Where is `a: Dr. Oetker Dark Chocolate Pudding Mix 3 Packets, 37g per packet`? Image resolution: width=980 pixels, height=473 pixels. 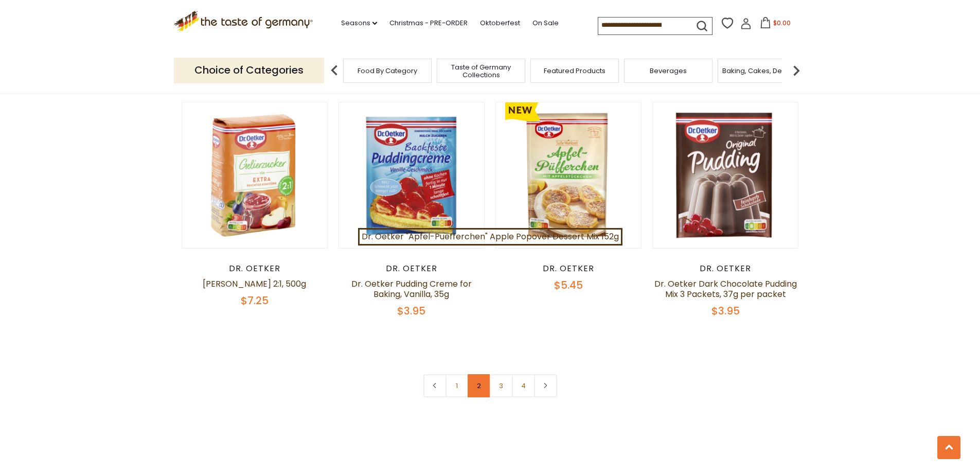 a: Dr. Oetker Dark Chocolate Pudding Mix 3 Packets, 37g per packet is located at coordinates (725, 288).